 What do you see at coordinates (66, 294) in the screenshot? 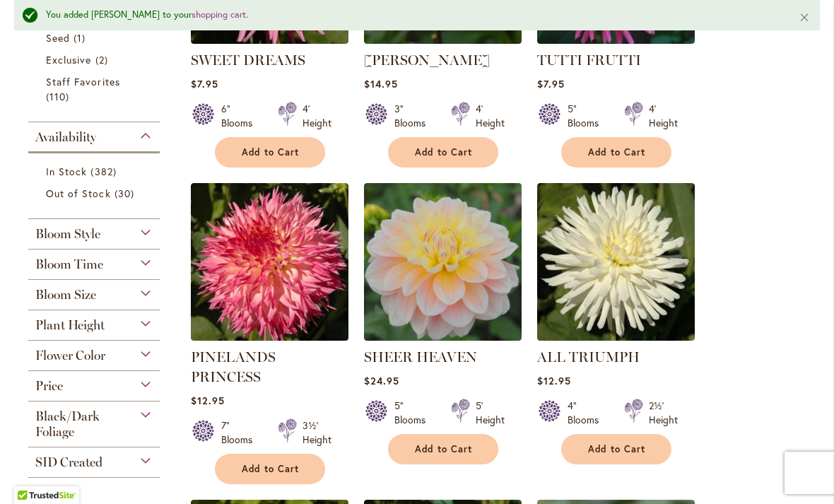
I see `span: Bloom Size` at bounding box center [66, 294].